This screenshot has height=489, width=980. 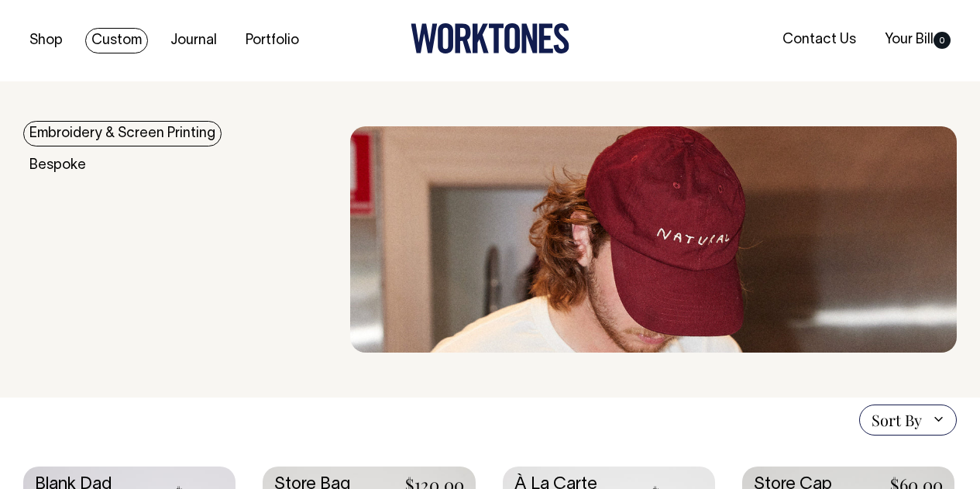 What do you see at coordinates (819, 40) in the screenshot?
I see `a: Contact Us` at bounding box center [819, 40].